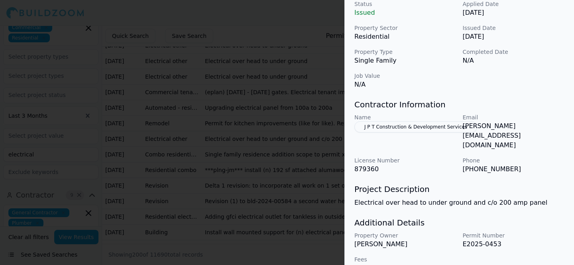 The width and height of the screenshot is (574, 265). What do you see at coordinates (514, 28) in the screenshot?
I see `p: Issued Date` at bounding box center [514, 28].